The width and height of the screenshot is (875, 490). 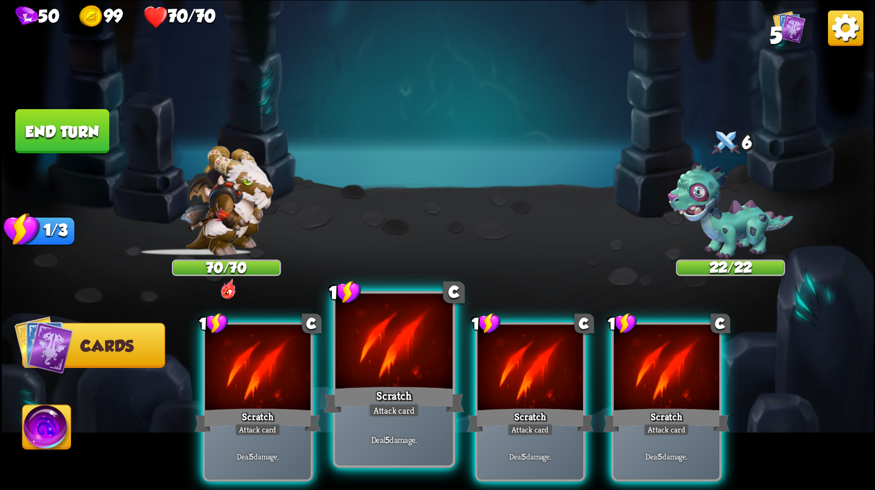 I want to click on img: gold.png, so click(x=92, y=17).